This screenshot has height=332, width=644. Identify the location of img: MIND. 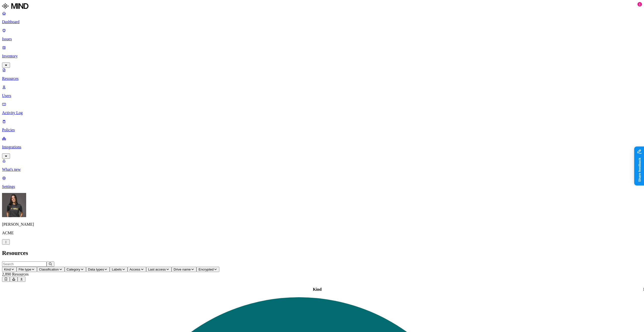
(15, 6).